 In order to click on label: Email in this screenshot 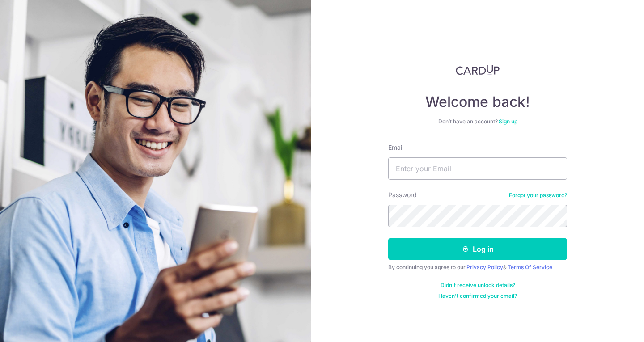, I will do `click(396, 147)`.